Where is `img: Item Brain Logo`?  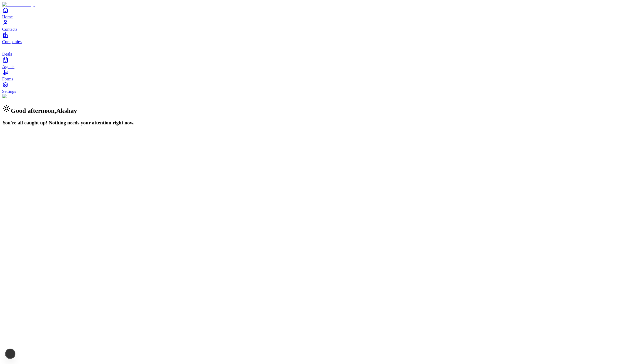
img: Item Brain Logo is located at coordinates (19, 4).